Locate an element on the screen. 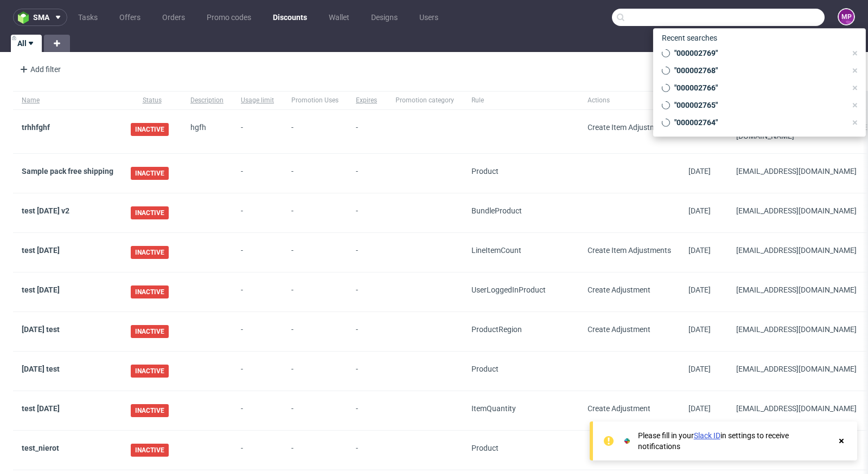  span: Name is located at coordinates (67, 101).